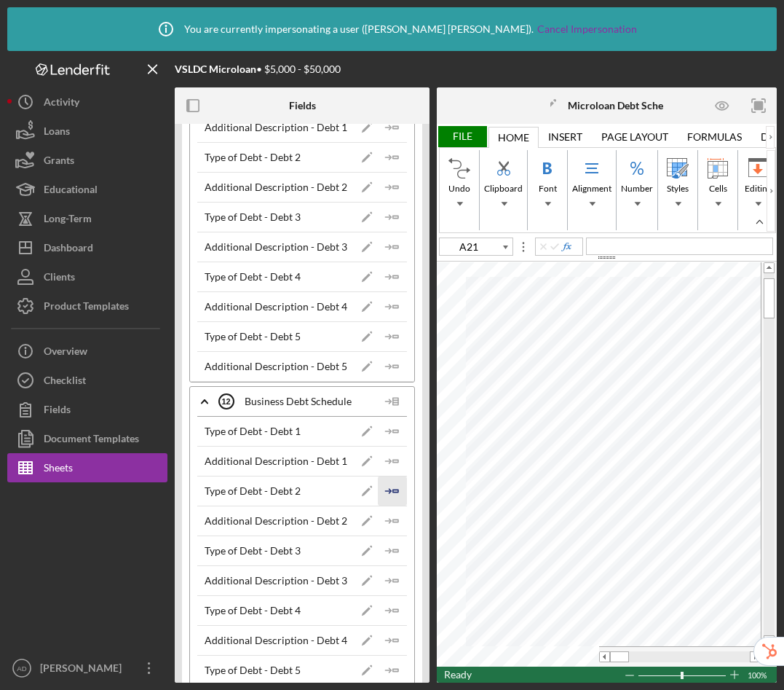  What do you see at coordinates (57, 133) in the screenshot?
I see `div: Loans` at bounding box center [57, 133].